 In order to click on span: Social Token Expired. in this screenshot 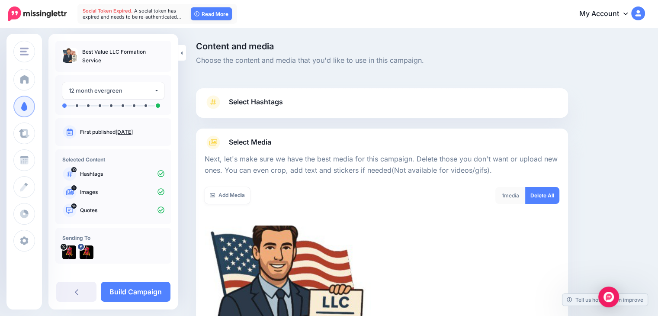, I will do `click(108, 11)`.